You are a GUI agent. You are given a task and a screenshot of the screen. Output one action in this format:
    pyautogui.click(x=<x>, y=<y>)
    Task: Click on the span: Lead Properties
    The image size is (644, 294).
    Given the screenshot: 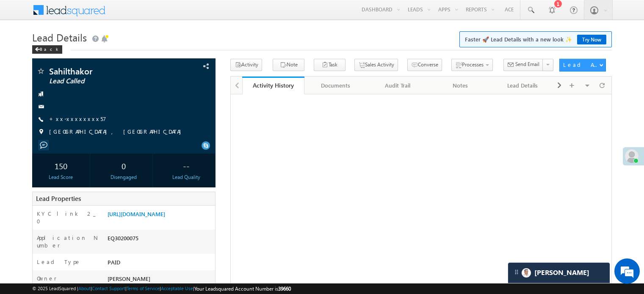 What is the action you would take?
    pyautogui.click(x=59, y=198)
    